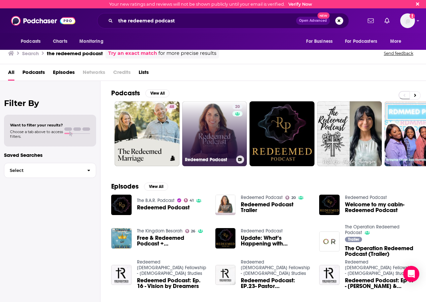  I want to click on span: Update: What’s Happening with Redeemed Podcast?, so click(276, 241).